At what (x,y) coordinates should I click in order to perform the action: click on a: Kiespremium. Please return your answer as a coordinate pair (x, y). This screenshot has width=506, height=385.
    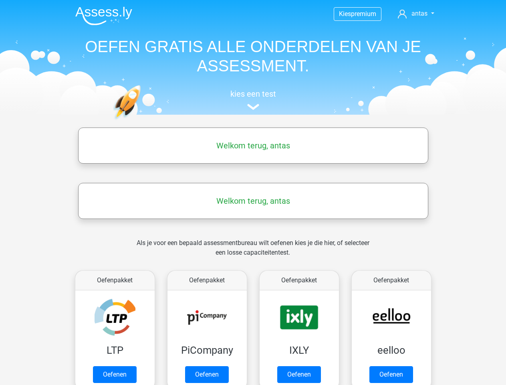
    Looking at the image, I should click on (358, 14).